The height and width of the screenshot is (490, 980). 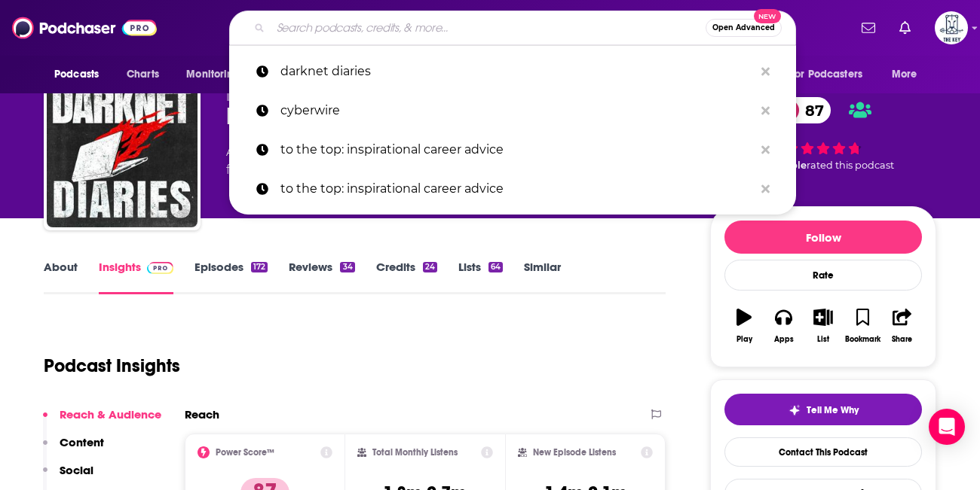 What do you see at coordinates (430, 268) in the screenshot?
I see `div: 24` at bounding box center [430, 268].